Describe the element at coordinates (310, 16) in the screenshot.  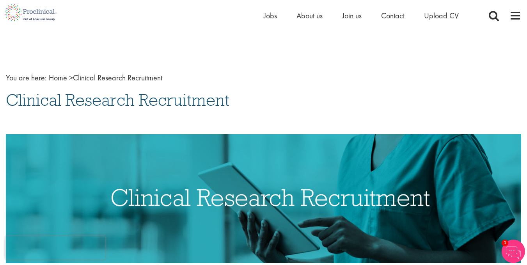
I see `a: About us` at that location.